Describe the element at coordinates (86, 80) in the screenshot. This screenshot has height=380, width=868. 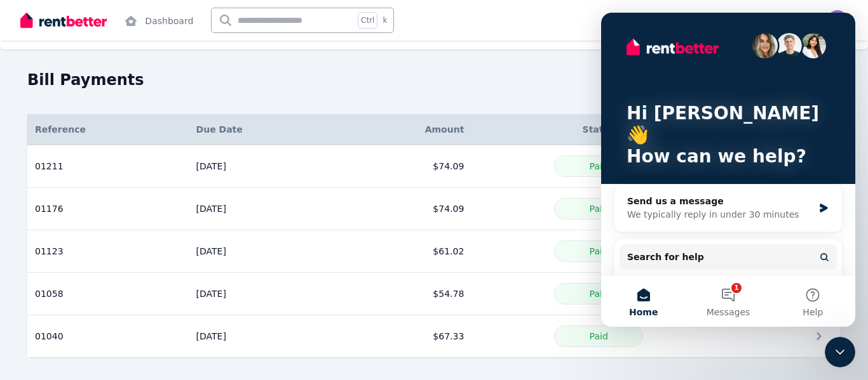
I see `h1: Bill Payments` at that location.